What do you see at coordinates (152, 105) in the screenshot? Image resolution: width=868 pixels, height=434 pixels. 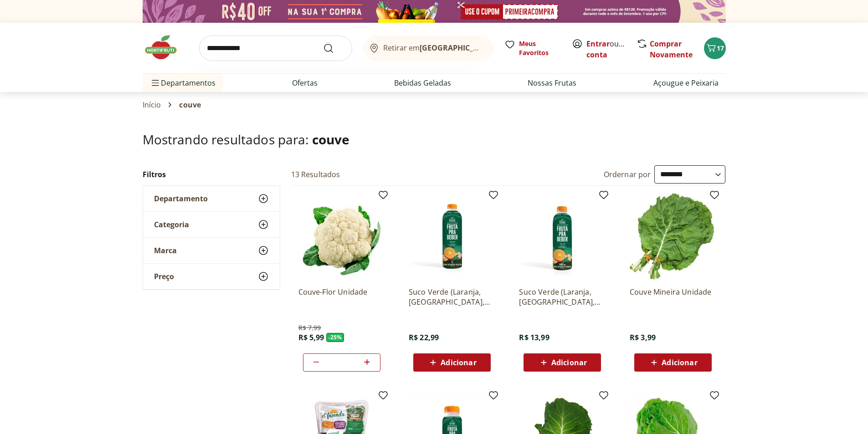 I see `a: Início` at bounding box center [152, 105].